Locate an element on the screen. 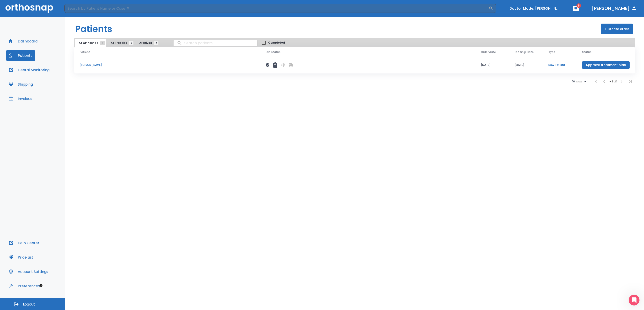 The height and width of the screenshot is (310, 644). span: Archived is located at coordinates (148, 43).